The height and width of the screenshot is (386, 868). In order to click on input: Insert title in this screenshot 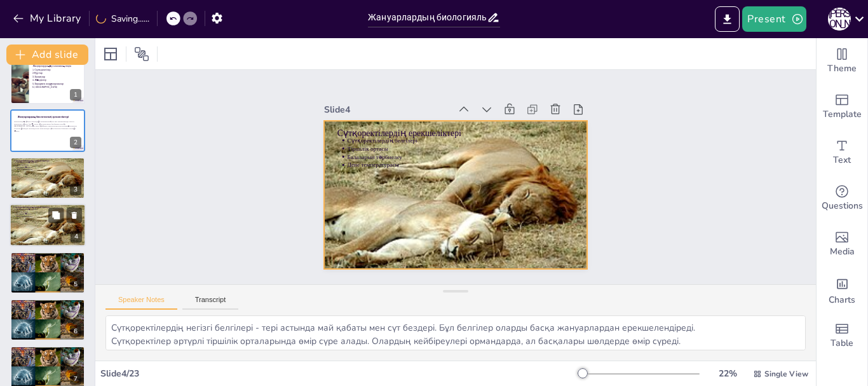, I will do `click(427, 17)`.